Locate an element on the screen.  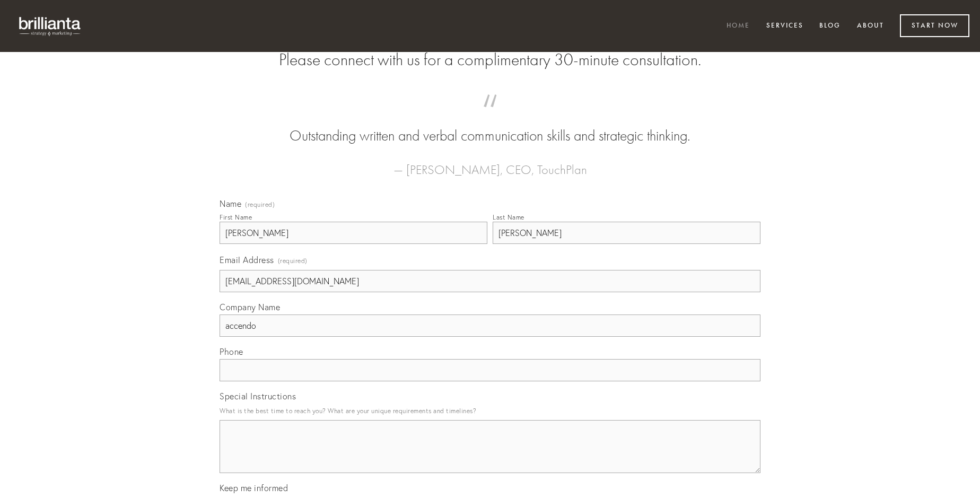
span: Email Address is located at coordinates (247, 260).